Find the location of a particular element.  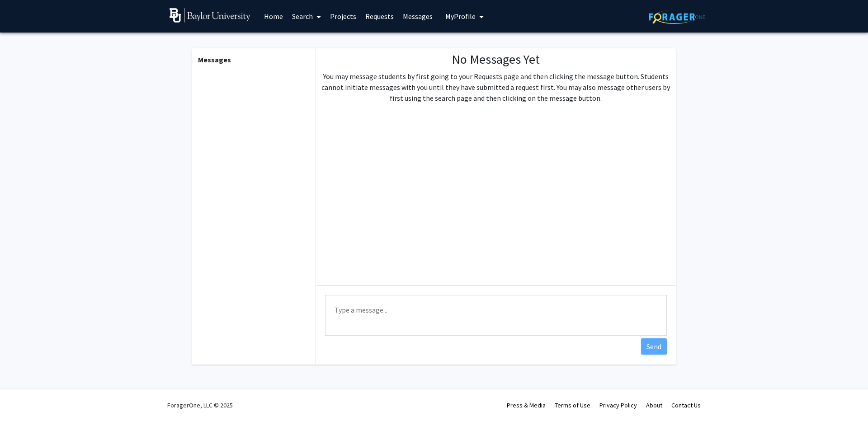

a: Search is located at coordinates (306, 16).